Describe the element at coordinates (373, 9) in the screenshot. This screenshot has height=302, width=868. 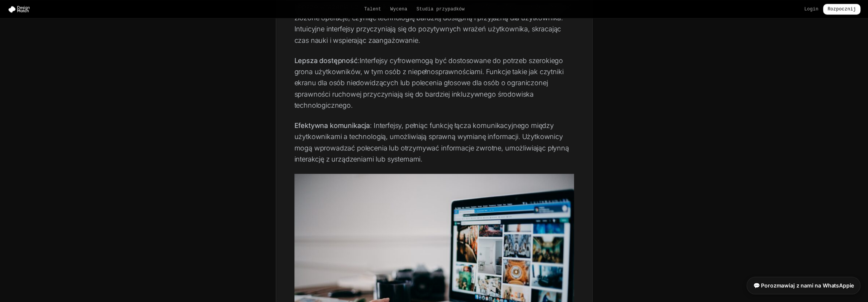
I see `font: Talent` at that location.